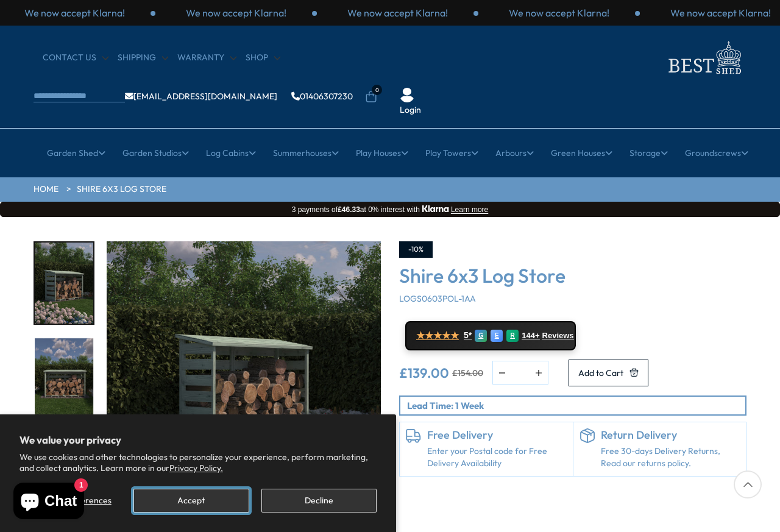 The width and height of the screenshot is (780, 532). I want to click on div: E, so click(496, 335).